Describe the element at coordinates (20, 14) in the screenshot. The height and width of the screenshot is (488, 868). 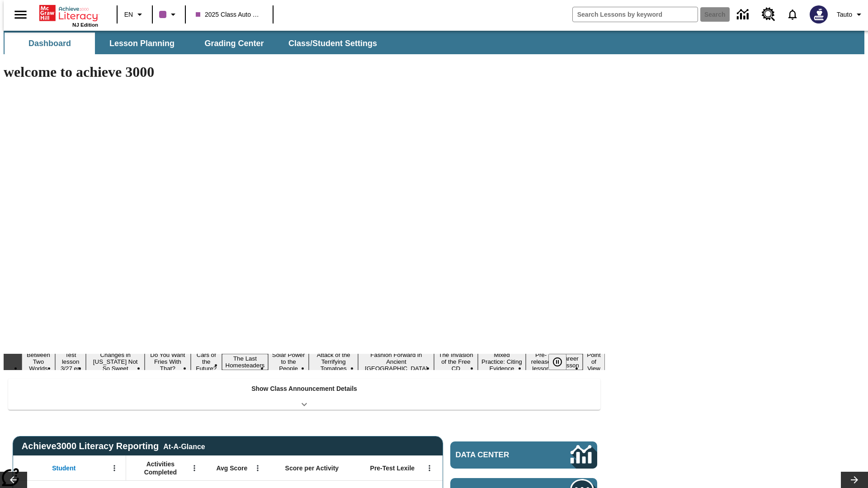
I see `button: Open side menu` at that location.